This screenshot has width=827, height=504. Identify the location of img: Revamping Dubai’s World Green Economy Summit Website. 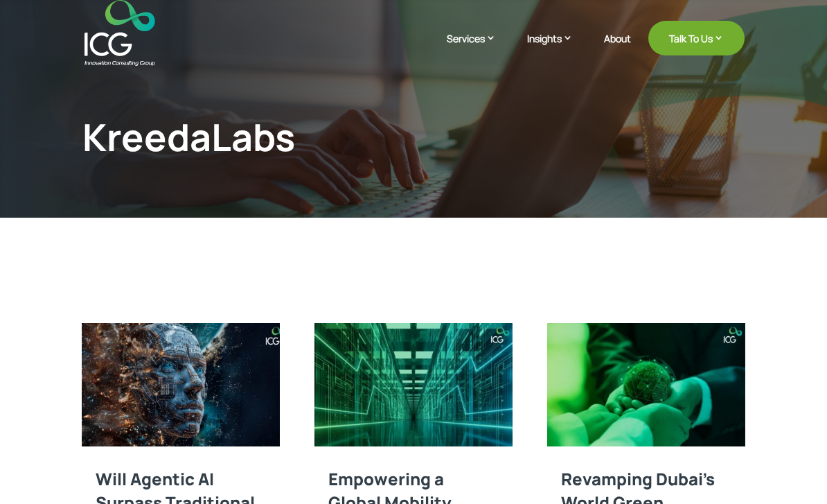
(646, 385).